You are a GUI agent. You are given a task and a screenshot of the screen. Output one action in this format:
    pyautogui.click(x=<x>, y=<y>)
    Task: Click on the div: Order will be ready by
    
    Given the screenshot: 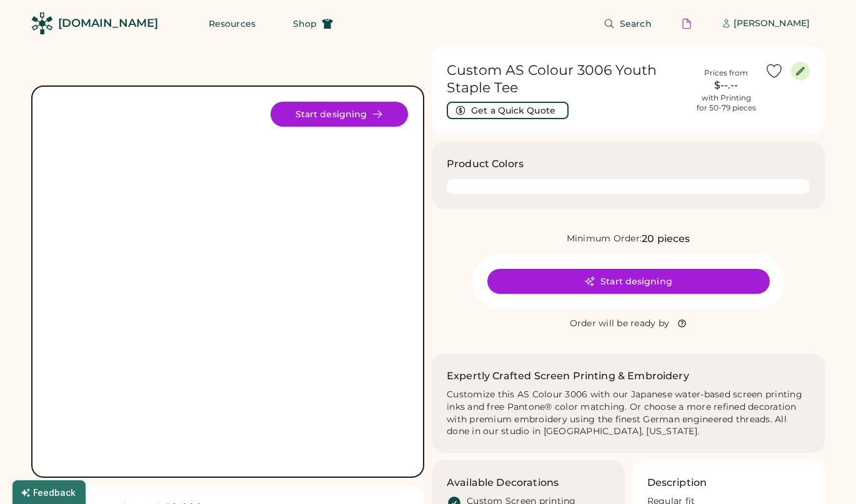 What is the action you would take?
    pyautogui.click(x=619, y=324)
    